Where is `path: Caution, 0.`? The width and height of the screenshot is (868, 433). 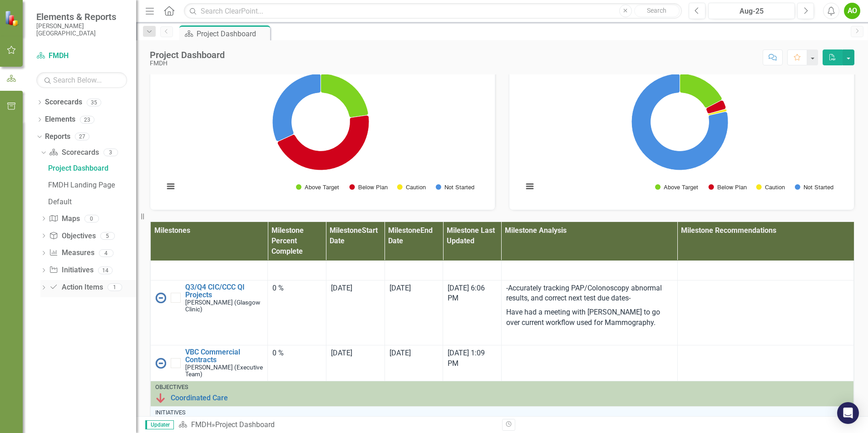
path: Caution, 0. is located at coordinates (286, 138).